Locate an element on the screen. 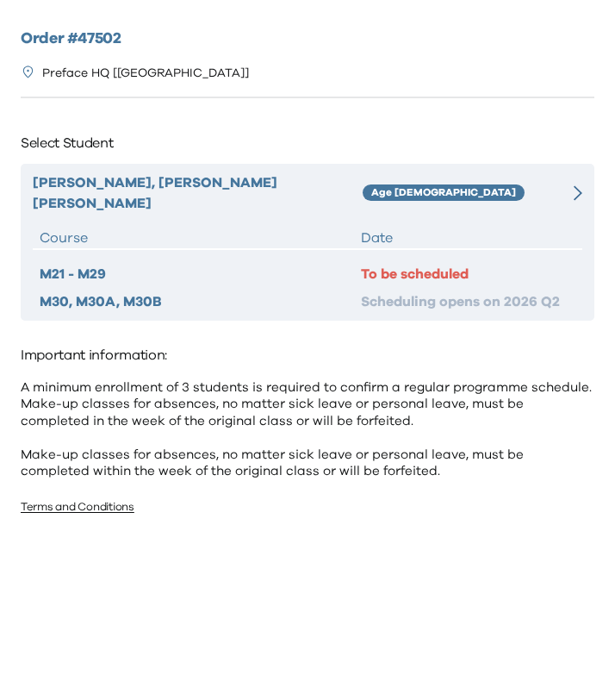 The height and width of the screenshot is (700, 615). div: Date is located at coordinates (468, 238).